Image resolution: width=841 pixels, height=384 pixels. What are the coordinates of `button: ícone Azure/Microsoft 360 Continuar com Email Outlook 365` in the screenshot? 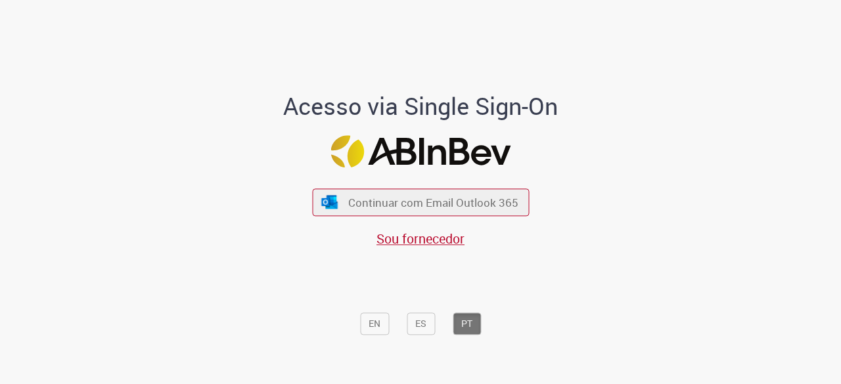 It's located at (420, 202).